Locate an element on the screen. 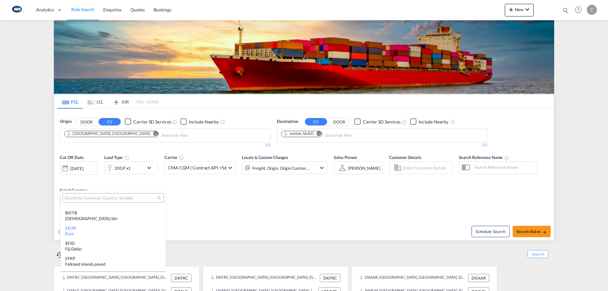  div: FKP is located at coordinates (113, 261).